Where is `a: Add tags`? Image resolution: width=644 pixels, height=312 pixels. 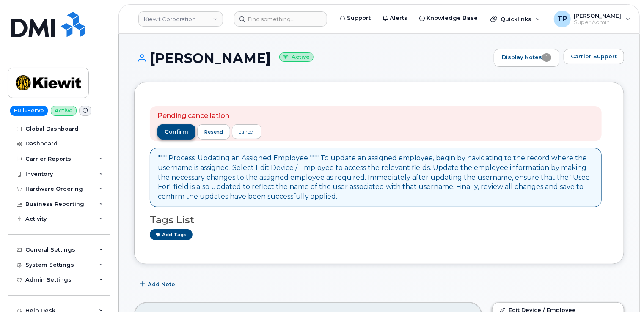 a: Add tags is located at coordinates (171, 235).